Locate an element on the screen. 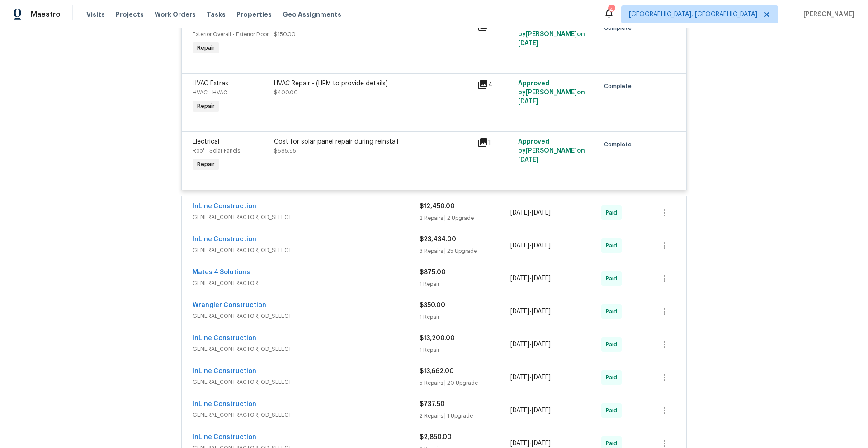  a: Wrangler Construction is located at coordinates (229, 305).